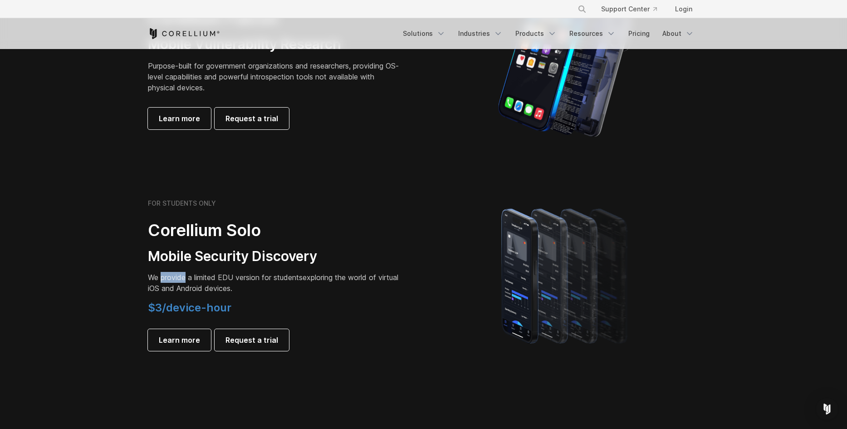  What do you see at coordinates (275, 230) in the screenshot?
I see `h2: Corellium Solo` at bounding box center [275, 230].